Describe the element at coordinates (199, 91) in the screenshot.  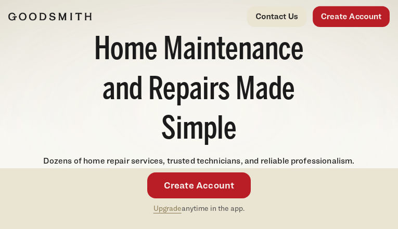
I see `h1: Home Maintenance and Repairs Made Simple` at that location.